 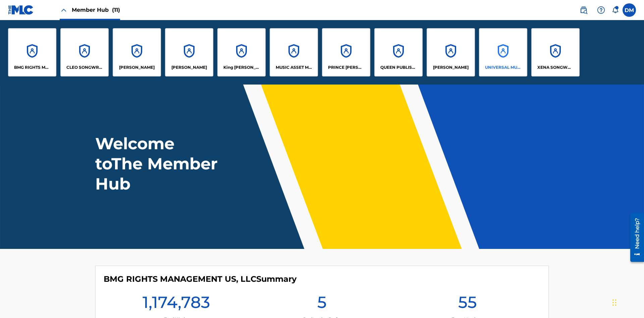 What do you see at coordinates (584, 10) in the screenshot?
I see `img: search` at bounding box center [584, 10].